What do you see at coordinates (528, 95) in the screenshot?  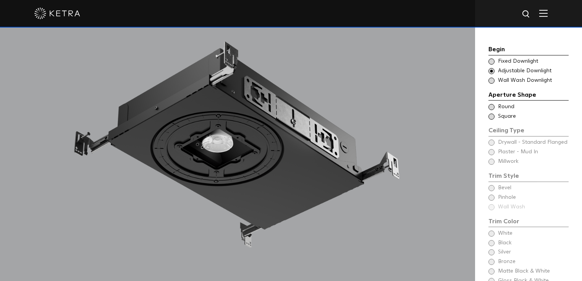 I see `div: Aperture Shape` at bounding box center [528, 95].